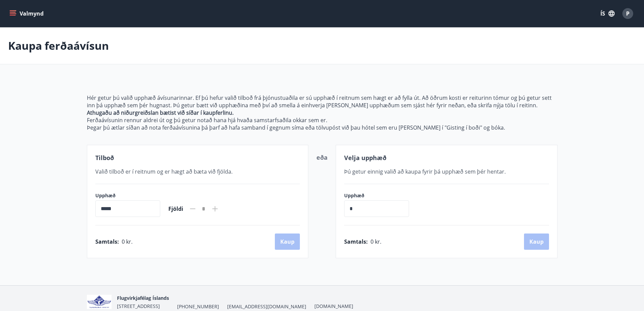 The height and width of the screenshot is (311, 644). What do you see at coordinates (164, 171) in the screenshot?
I see `span: Valið tilboð er í reitnum og er hægt að bæta við fjölda.` at bounding box center [164, 171].